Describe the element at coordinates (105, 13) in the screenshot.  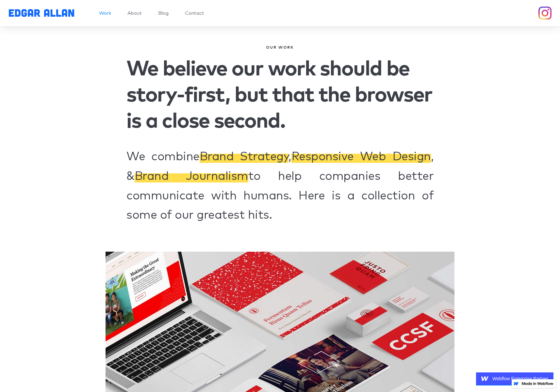
I see `a: Work` at that location.